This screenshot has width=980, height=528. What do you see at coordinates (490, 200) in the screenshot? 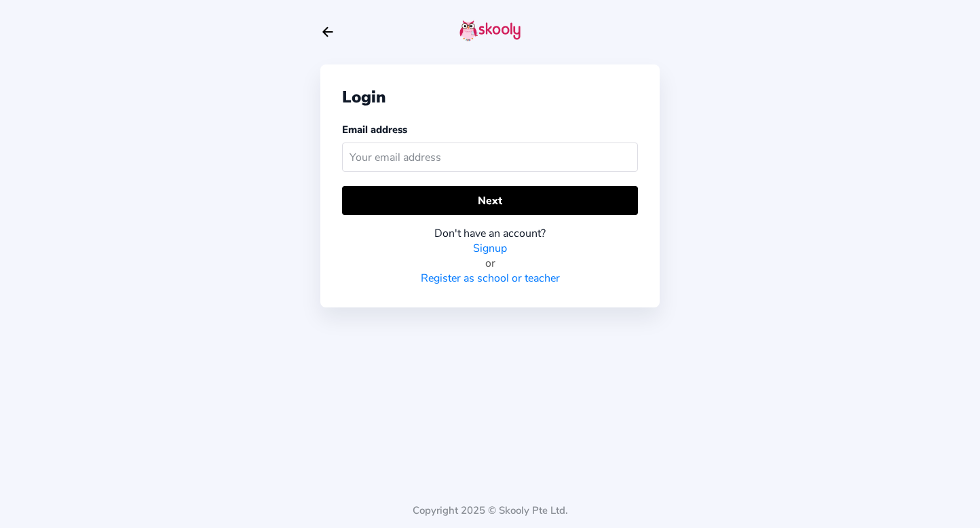
I see `button: Next` at bounding box center [490, 200].